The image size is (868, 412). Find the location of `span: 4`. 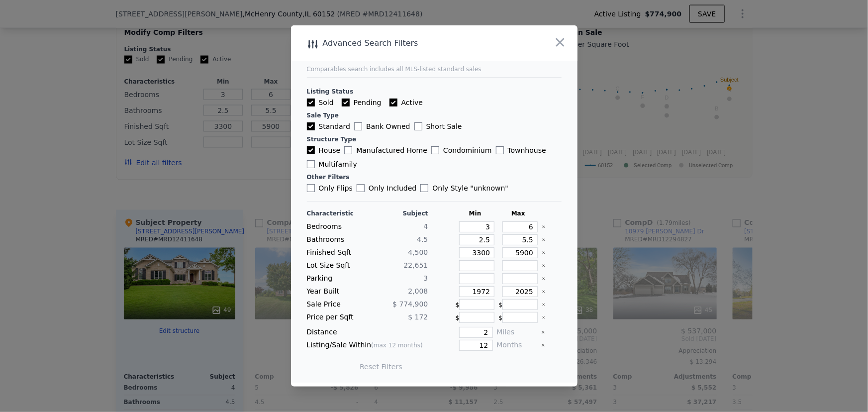

span: 4 is located at coordinates (426, 227).